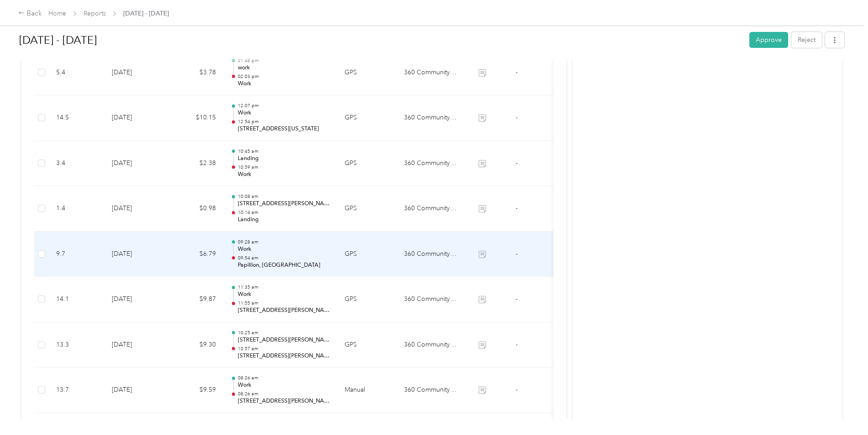  I want to click on p: 12:54 pm, so click(284, 122).